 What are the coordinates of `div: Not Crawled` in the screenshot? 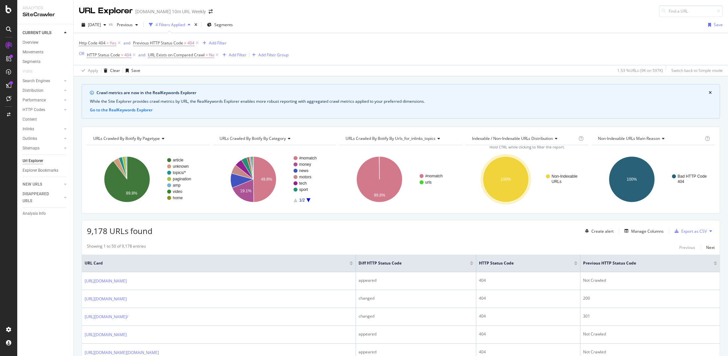 It's located at (650, 281).